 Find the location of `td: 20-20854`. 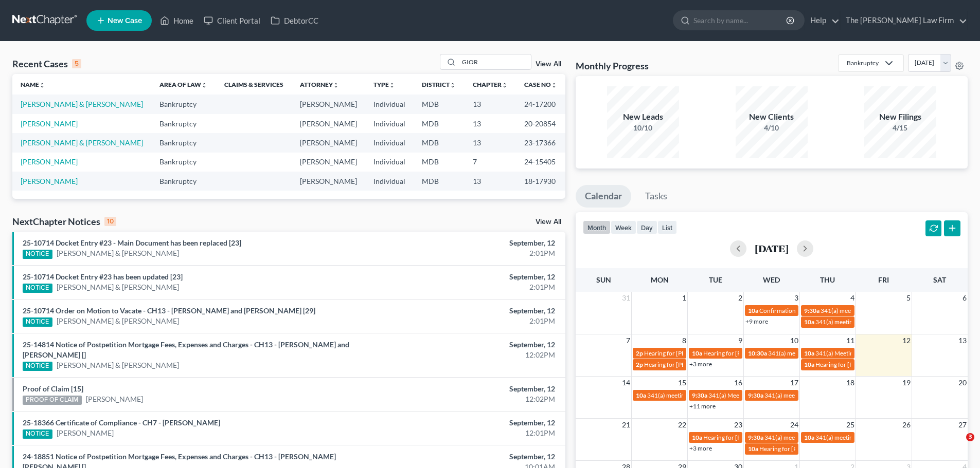

td: 20-20854 is located at coordinates (541, 124).